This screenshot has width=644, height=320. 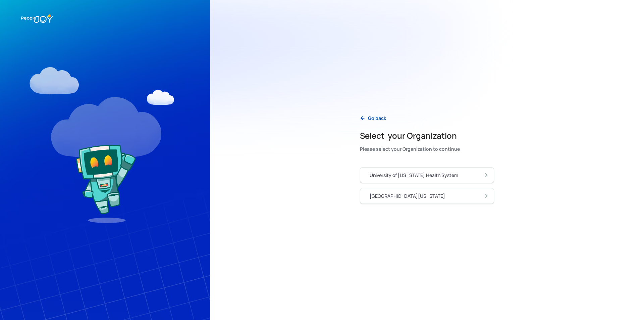 I want to click on div: Please select your Organization to continue, so click(x=410, y=149).